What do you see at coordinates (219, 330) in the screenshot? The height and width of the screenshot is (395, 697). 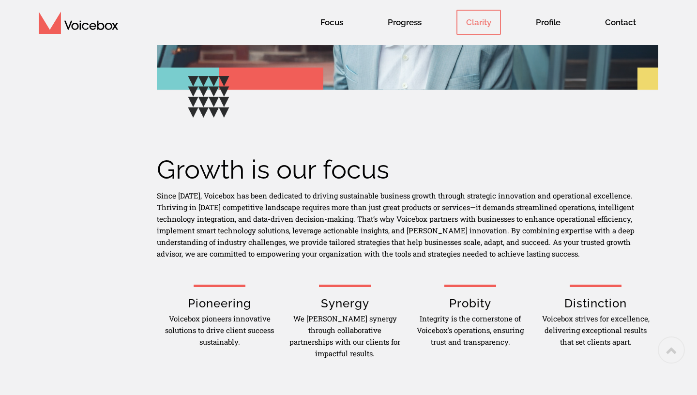 I see `p: Voicebox pioneers innovative solutions to drive client success sustainably.` at bounding box center [219, 330].